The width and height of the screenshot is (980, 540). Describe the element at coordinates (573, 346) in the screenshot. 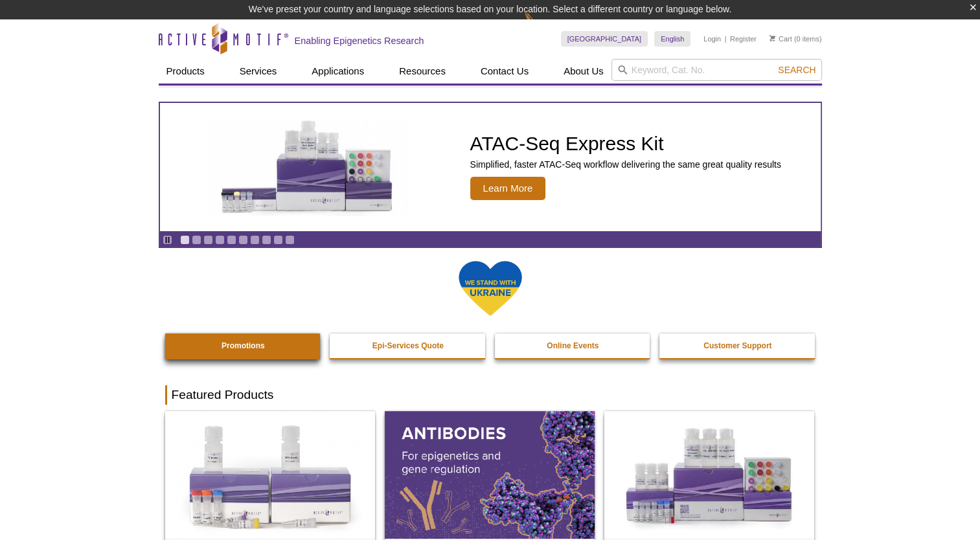

I see `a: Online Events` at that location.